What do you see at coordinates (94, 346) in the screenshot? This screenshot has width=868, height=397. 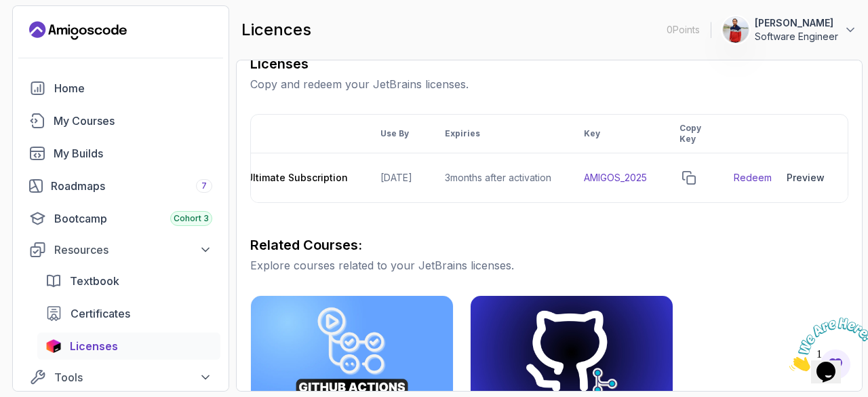 I see `span: Licenses` at bounding box center [94, 346].